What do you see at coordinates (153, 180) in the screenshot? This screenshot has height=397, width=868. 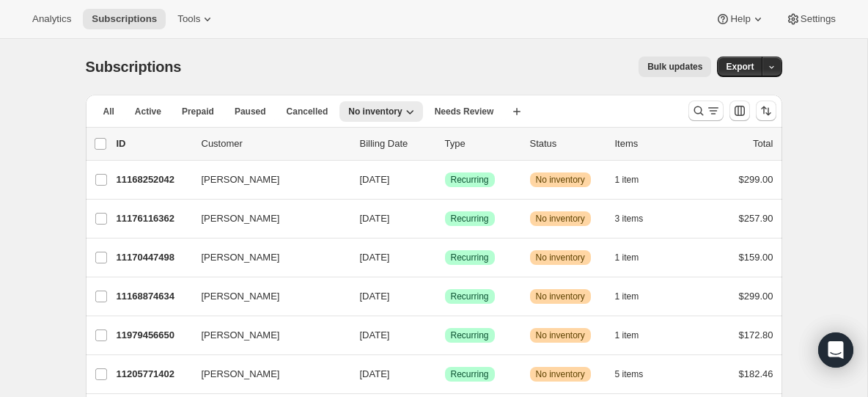 I see `p: 11168252042` at bounding box center [153, 180].